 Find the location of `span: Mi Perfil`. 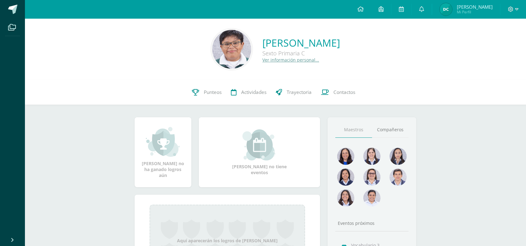

span: Mi Perfil is located at coordinates (474, 12).